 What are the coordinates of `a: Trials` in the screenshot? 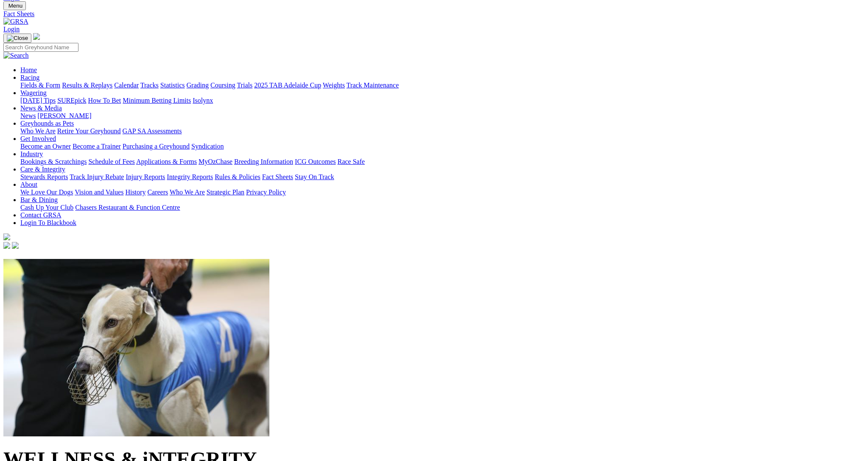 It's located at (245, 85).